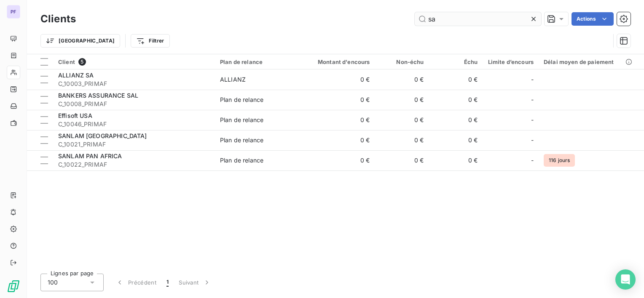 The image size is (644, 298). What do you see at coordinates (478, 19) in the screenshot?
I see `input: Rechercher` at bounding box center [478, 19].